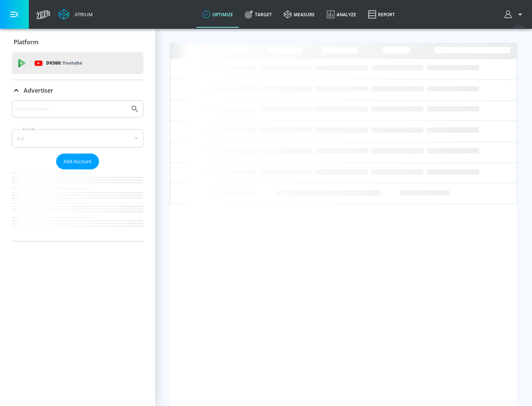 This screenshot has height=406, width=532. Describe the element at coordinates (72, 63) in the screenshot. I see `p: Youtube` at that location.